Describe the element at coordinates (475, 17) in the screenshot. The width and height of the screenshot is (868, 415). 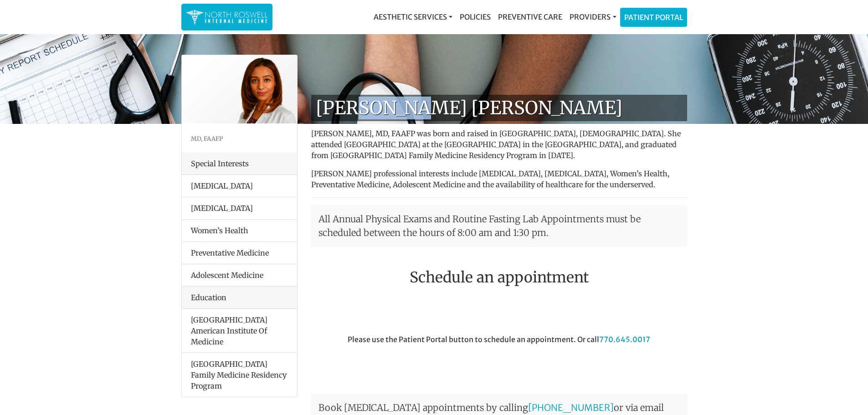
I see `a: Policies` at that location.